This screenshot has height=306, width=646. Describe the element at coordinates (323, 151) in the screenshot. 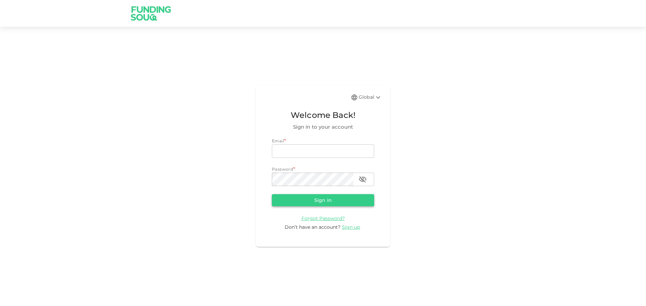

I see `div: email` at that location.